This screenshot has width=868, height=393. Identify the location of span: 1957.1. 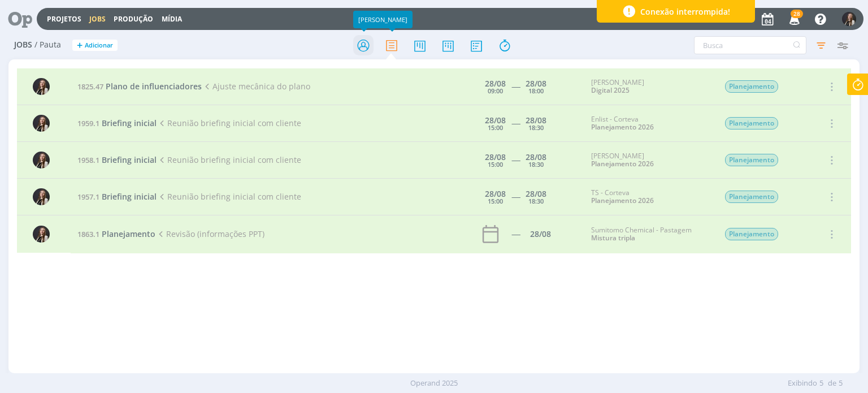
(88, 197).